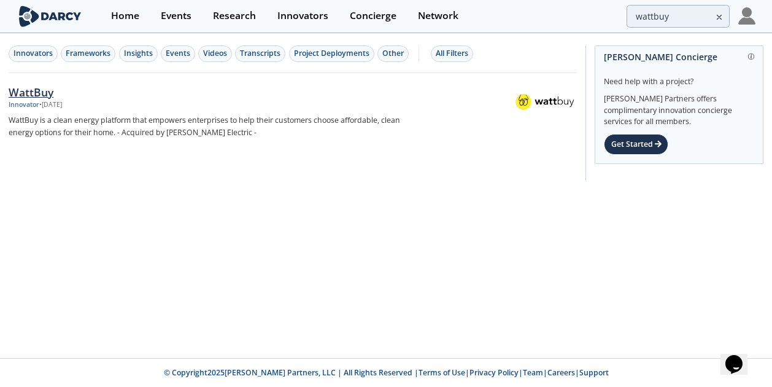  Describe the element at coordinates (125, 16) in the screenshot. I see `div: Home` at that location.